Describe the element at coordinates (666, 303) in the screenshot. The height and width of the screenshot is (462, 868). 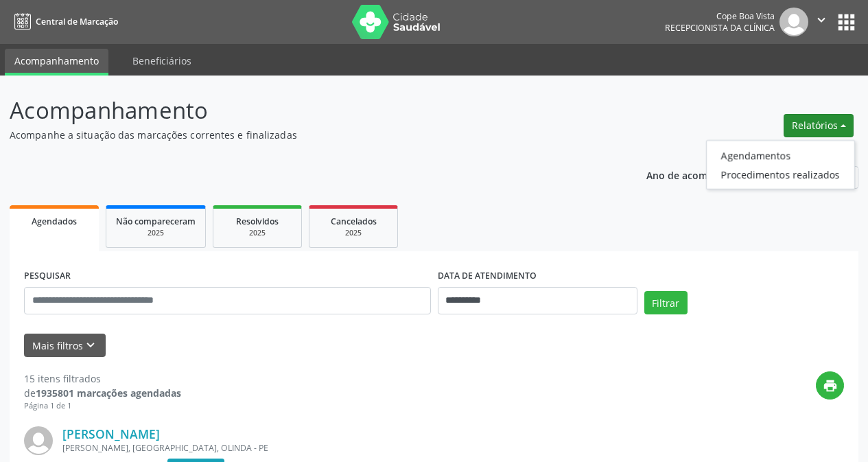
I see `button: Filtrar` at that location.